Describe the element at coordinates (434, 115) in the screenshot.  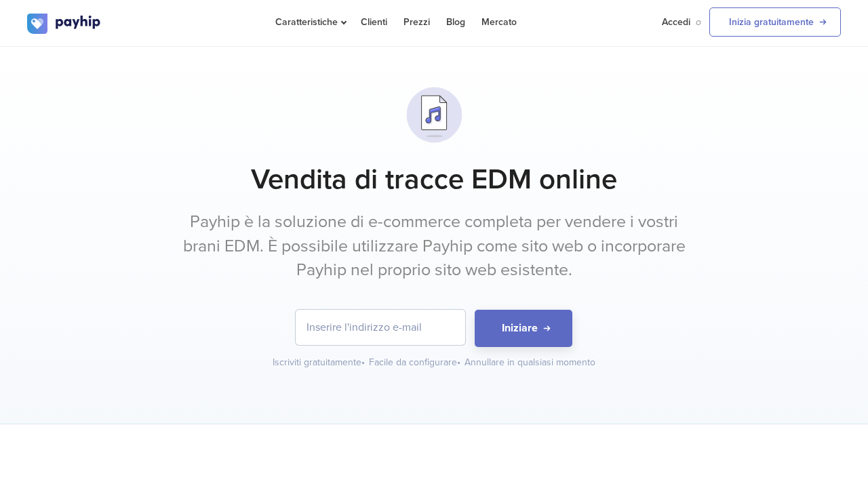
I see `img: svg+xml;utf8,%3Csvg%20viewBox%3D%220%200%20100%20100%22%20xmlns%3D%22http%3A%2F%2Fwww.w3.org%2F20...` at that location.